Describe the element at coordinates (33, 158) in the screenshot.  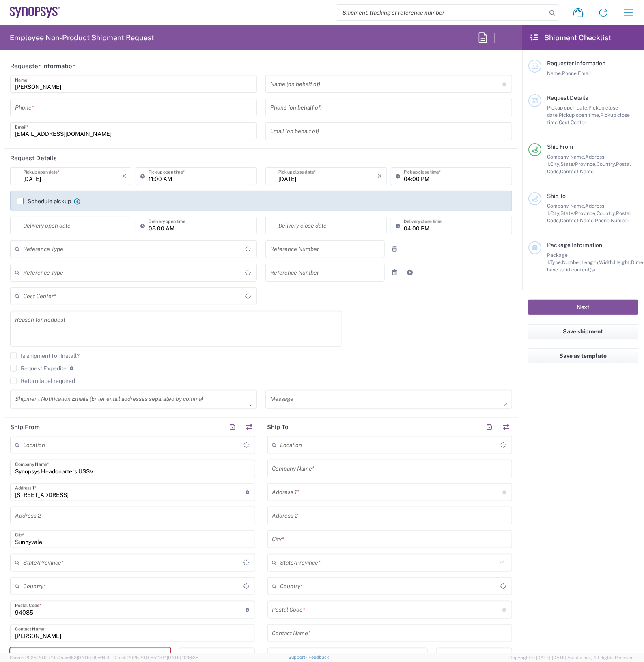
I see `h2: Request Details` at that location.